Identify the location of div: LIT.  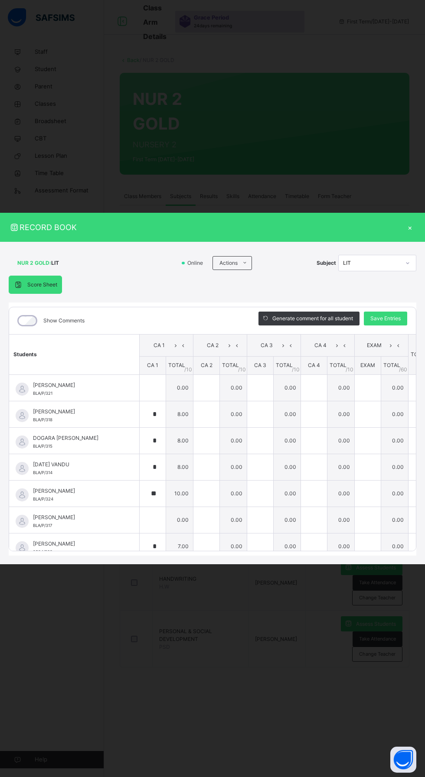
(371, 263).